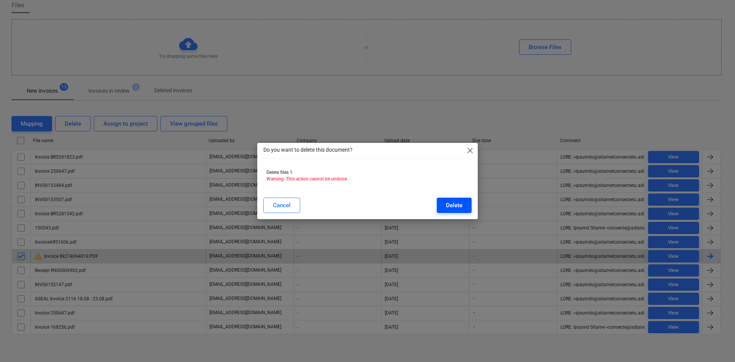 The image size is (735, 362). I want to click on p: Do you want to delete this document?, so click(308, 150).